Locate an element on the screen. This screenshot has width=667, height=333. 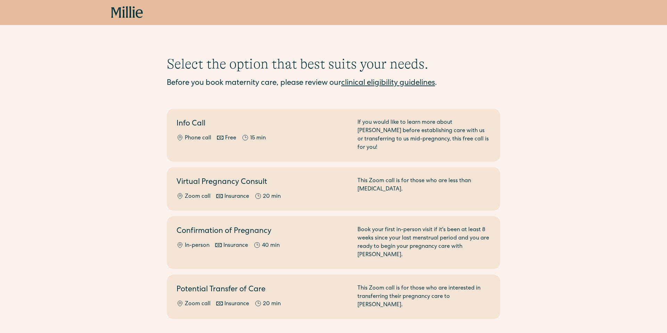
div: 15 min is located at coordinates (258, 138).